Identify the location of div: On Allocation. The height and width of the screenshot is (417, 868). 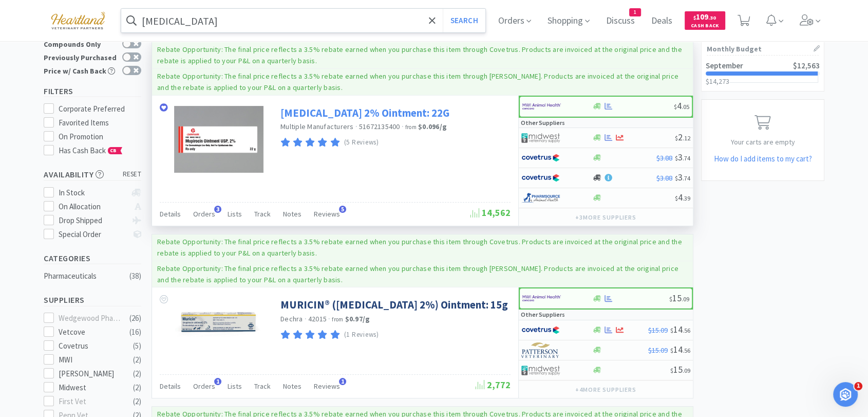
(92, 206).